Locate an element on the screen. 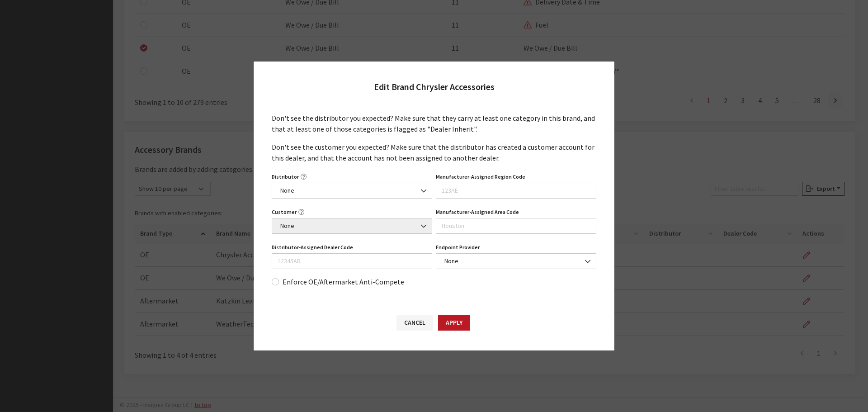 The height and width of the screenshot is (412, 868). label: Enforce OE/Aftermarket Anti-Compete is located at coordinates (343, 282).